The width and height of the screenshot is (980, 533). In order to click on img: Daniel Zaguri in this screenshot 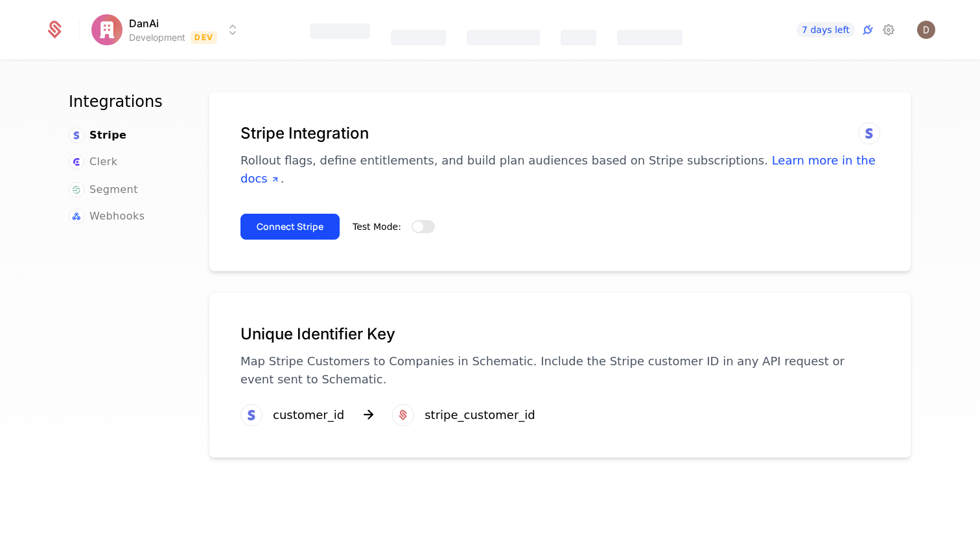, I will do `click(926, 30)`.